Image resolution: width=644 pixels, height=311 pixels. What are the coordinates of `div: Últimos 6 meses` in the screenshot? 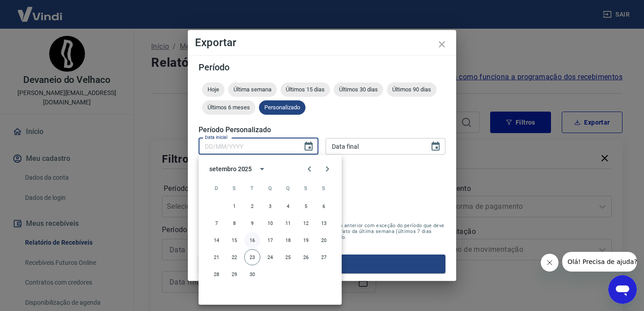 It's located at (229, 108).